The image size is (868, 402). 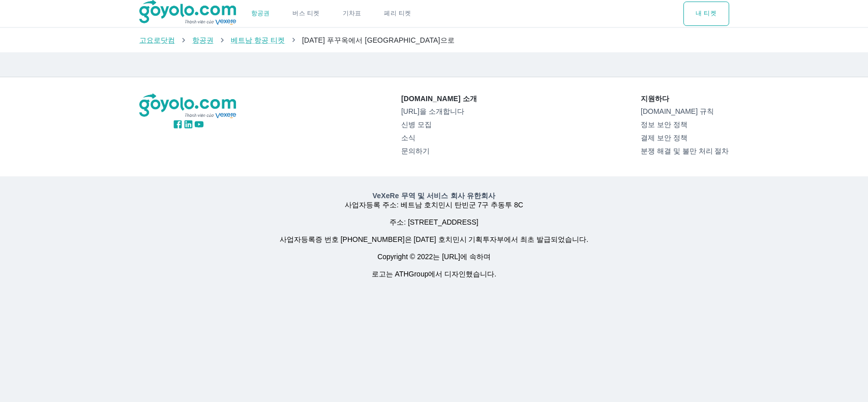 What do you see at coordinates (685, 151) in the screenshot?
I see `font: 분쟁 해결 및 불만 처리 절차` at bounding box center [685, 151].